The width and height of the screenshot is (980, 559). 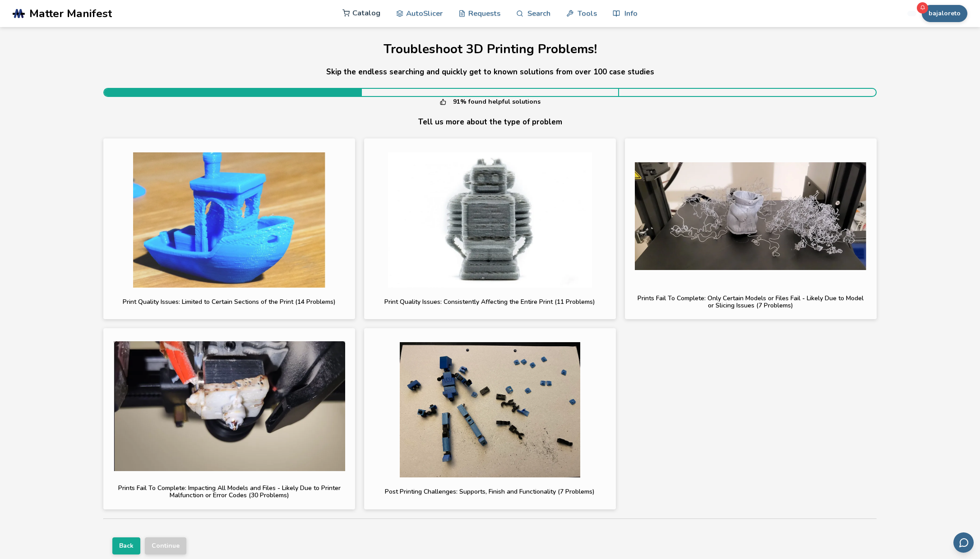 What do you see at coordinates (229, 302) in the screenshot?
I see `div: Print Quality Issues: Limited to Certain Sections of the Print (14 Problems)` at bounding box center [229, 302].